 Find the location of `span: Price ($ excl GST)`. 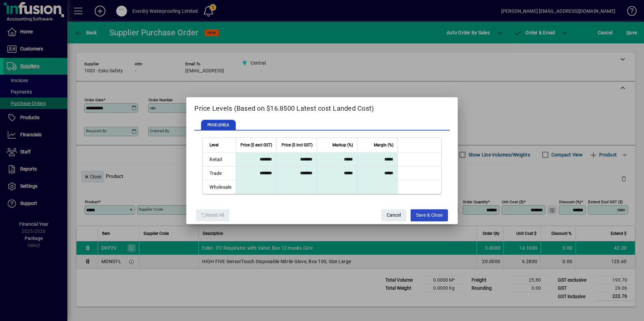

span: Price ($ excl GST) is located at coordinates (256, 145).